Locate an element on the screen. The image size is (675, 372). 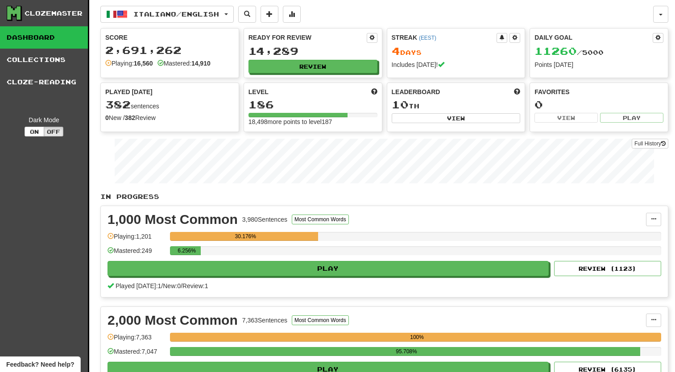
div: 2,000 Most Common is located at coordinates (173, 320).